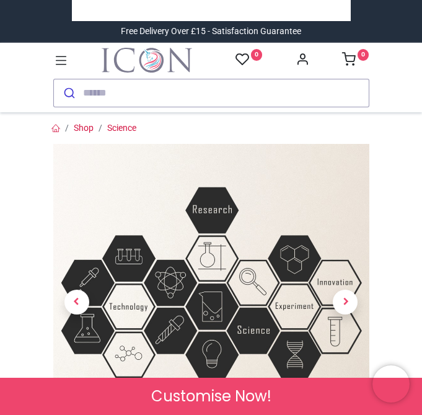 The width and height of the screenshot is (422, 415). I want to click on span: Logo of Icon Wall Stickers, so click(147, 60).